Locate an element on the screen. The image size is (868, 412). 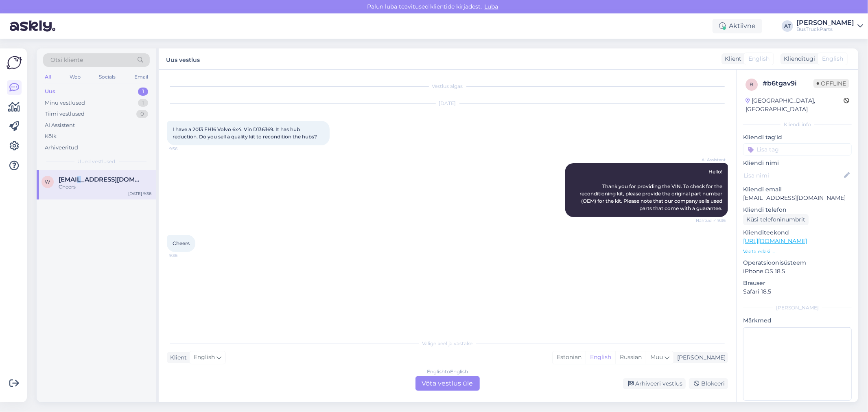
p: Kliendi tag'id is located at coordinates (797, 137).